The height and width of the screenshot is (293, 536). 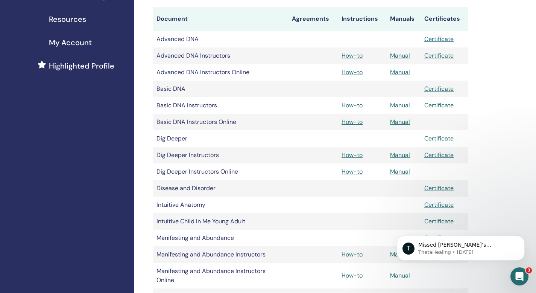 I want to click on td: Basic DNA Instructors, so click(x=220, y=105).